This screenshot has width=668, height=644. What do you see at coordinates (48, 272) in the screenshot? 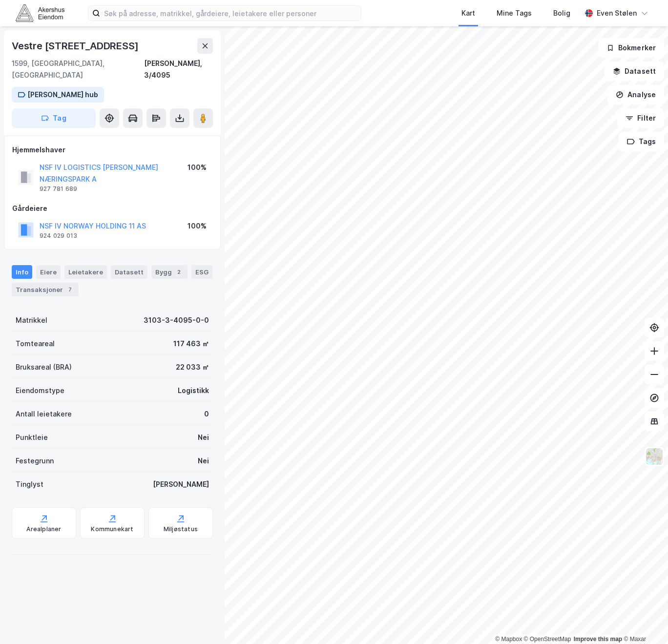
I see `div: Eiere` at bounding box center [48, 272].